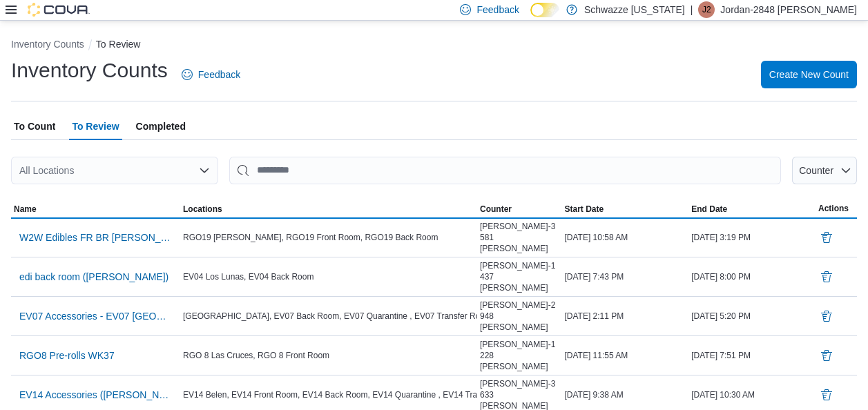 The image size is (868, 410). I want to click on span: RGO8 Pre-rolls WK37, so click(67, 355).